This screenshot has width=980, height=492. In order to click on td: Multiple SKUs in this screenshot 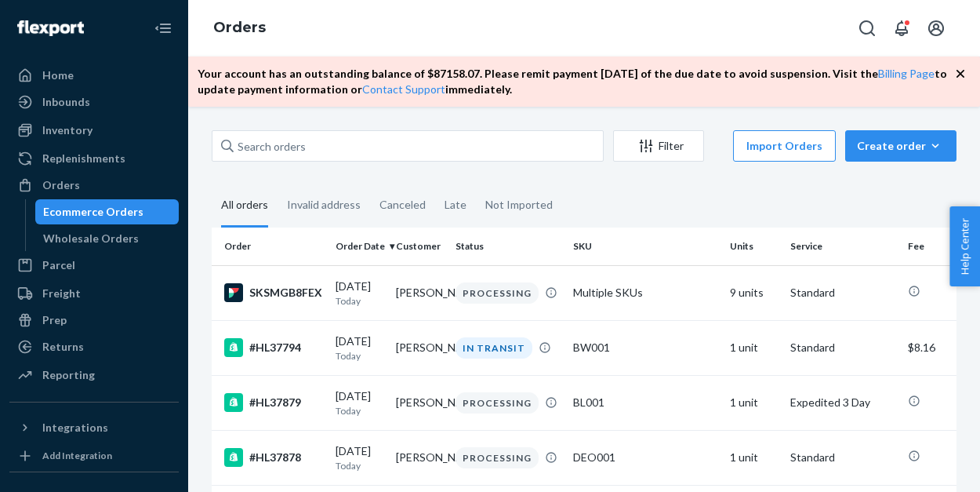, I will do `click(645, 293)`.